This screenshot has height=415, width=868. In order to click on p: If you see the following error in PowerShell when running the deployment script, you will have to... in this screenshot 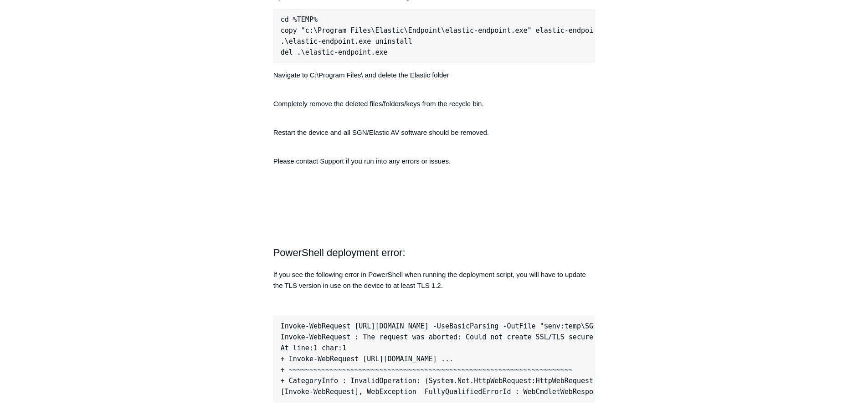, I will do `click(434, 280)`.